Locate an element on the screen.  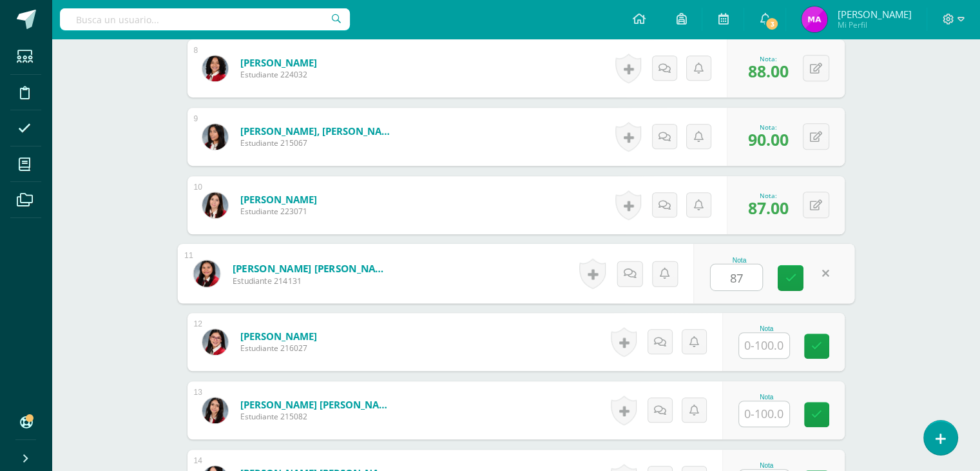
span: Estudiante 224032 is located at coordinates (279, 74).